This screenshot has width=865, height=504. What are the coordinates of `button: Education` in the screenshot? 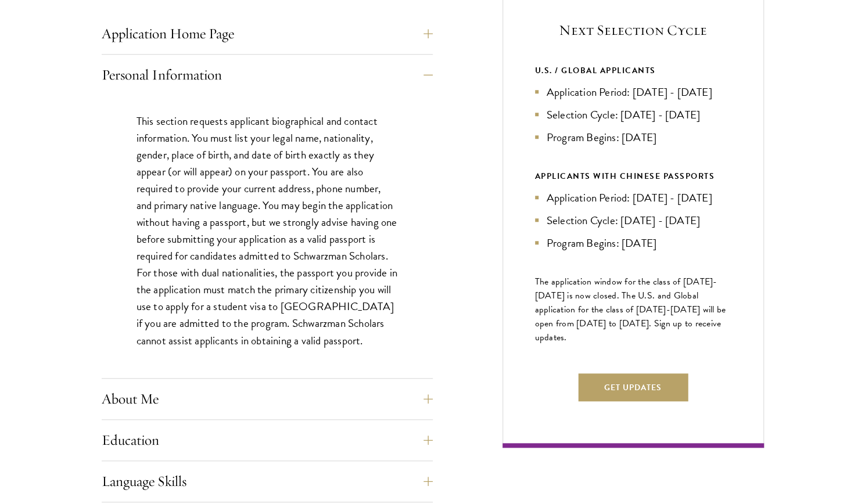 It's located at (268, 440).